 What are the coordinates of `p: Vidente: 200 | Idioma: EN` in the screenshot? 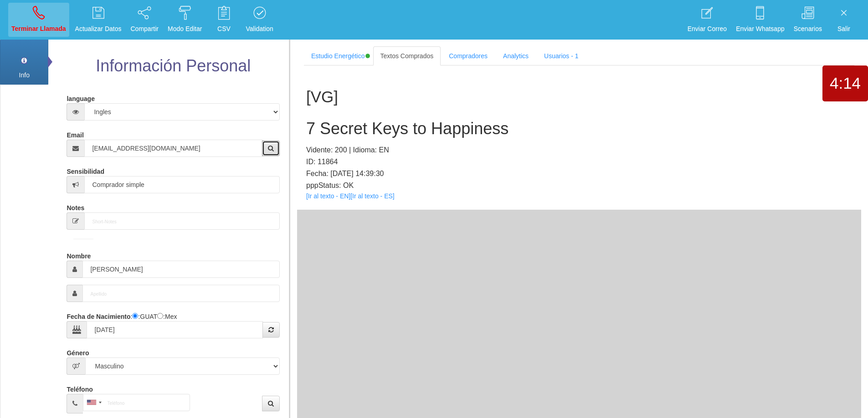 It's located at (579, 150).